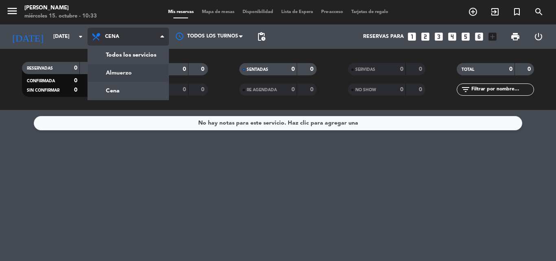 The width and height of the screenshot is (556, 261). What do you see at coordinates (43, 90) in the screenshot?
I see `span: SIN CONFIRMAR` at bounding box center [43, 90].